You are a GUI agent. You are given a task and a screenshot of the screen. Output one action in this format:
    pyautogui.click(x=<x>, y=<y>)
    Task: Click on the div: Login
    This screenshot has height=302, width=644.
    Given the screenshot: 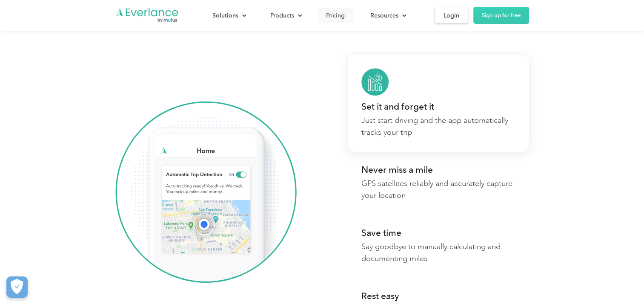 What is the action you would take?
    pyautogui.click(x=451, y=15)
    